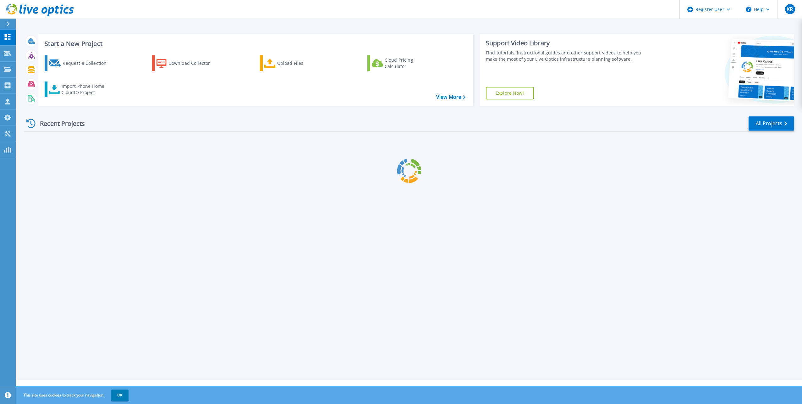  Describe the element at coordinates (402, 63) in the screenshot. I see `a: Cloud Pricing Calculator` at that location.